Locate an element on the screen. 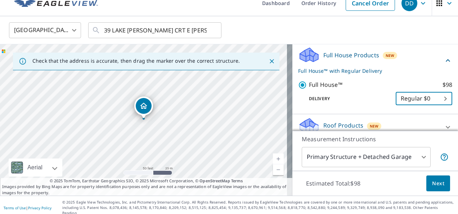 This screenshot has height=214, width=458. p: Full House™ is located at coordinates (326, 85).